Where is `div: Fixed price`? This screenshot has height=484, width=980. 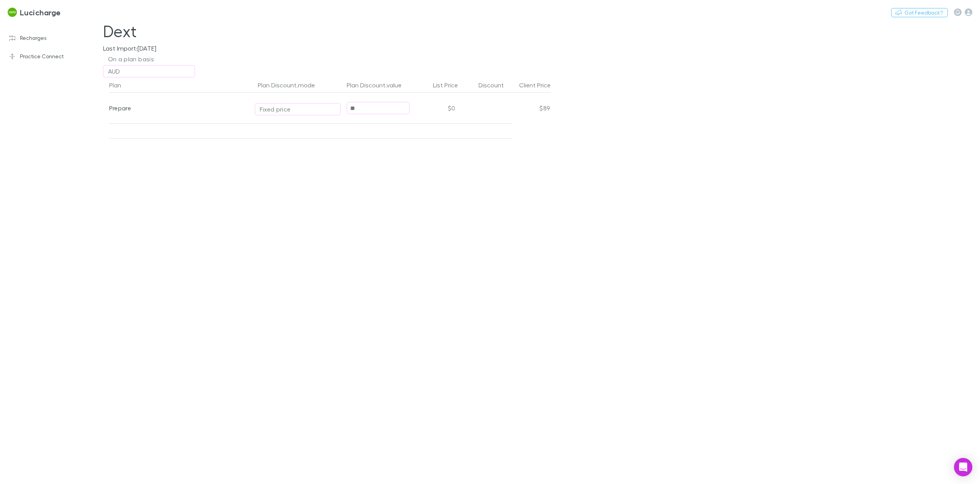
div: Fixed price is located at coordinates (276, 109).